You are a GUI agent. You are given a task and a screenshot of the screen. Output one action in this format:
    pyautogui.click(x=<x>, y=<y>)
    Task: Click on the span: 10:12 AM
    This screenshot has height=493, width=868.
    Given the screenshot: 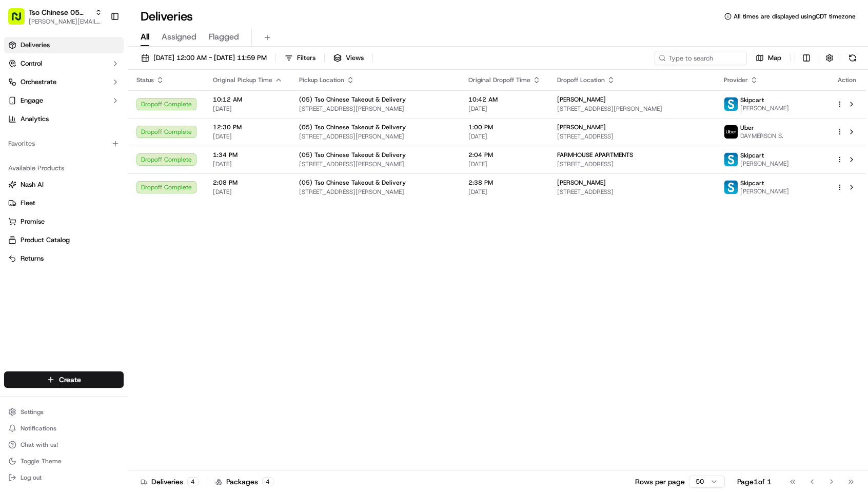 What is the action you would take?
    pyautogui.click(x=248, y=100)
    